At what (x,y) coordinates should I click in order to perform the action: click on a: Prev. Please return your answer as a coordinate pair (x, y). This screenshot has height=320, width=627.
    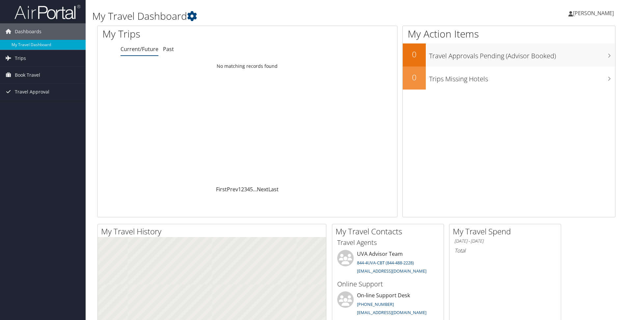
    Looking at the image, I should click on (232, 189).